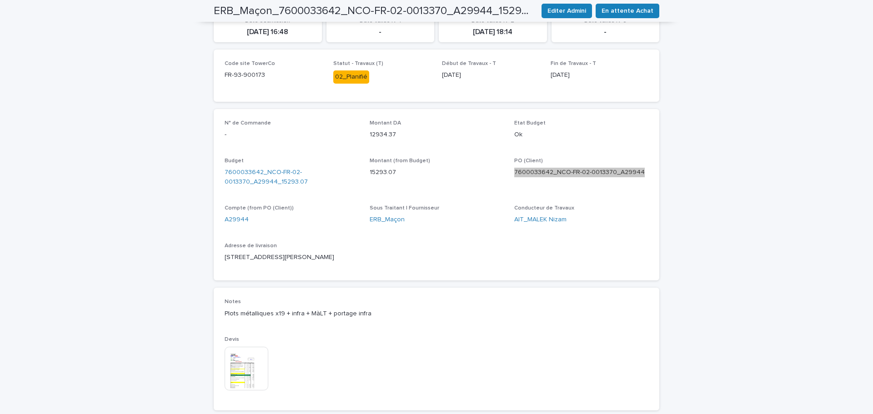 The image size is (873, 414). What do you see at coordinates (581, 135) in the screenshot?
I see `p: Ok` at bounding box center [581, 135].